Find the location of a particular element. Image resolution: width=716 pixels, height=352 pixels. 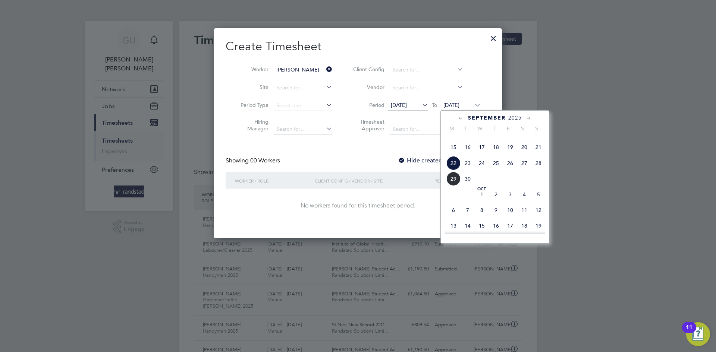

span: 26 is located at coordinates (510, 163).